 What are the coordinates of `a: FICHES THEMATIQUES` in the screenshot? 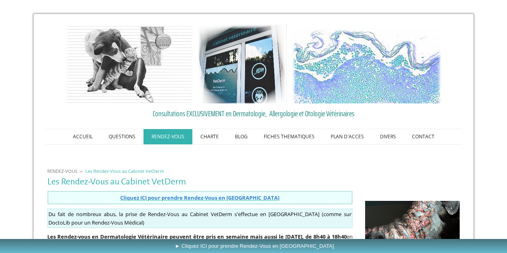 It's located at (289, 137).